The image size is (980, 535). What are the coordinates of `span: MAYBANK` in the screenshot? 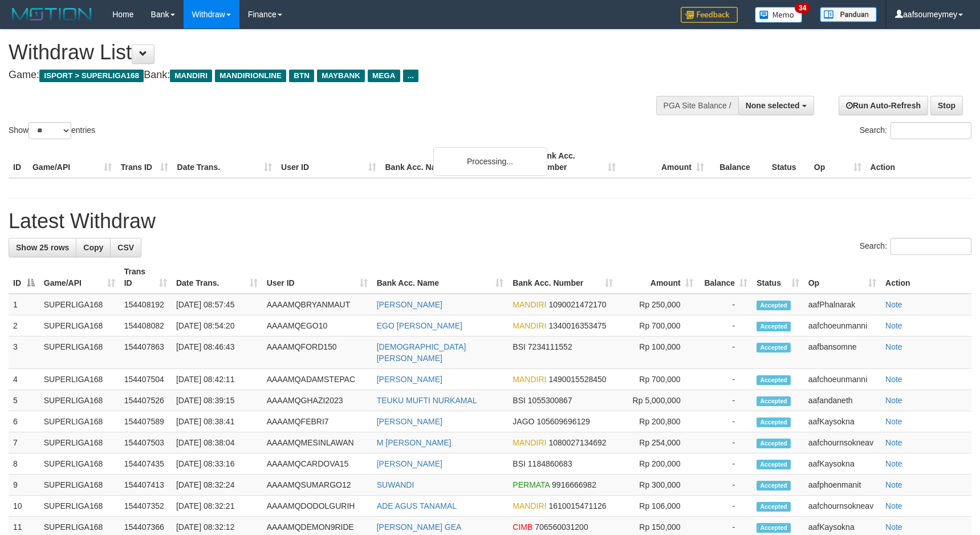 It's located at (340, 76).